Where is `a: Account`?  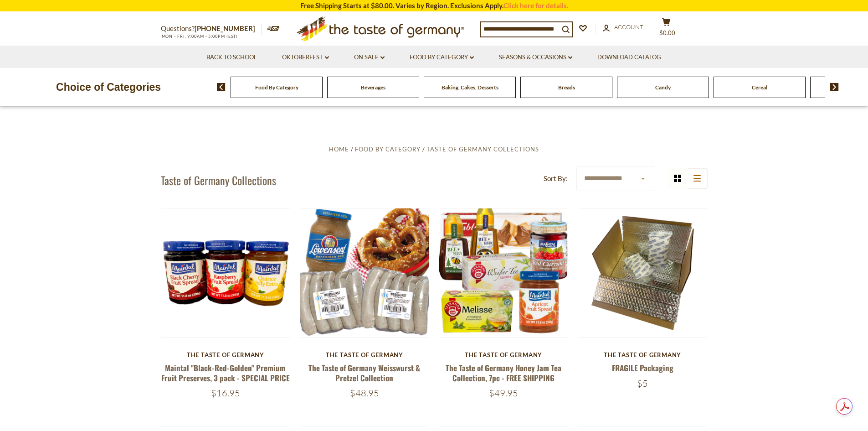
a: Account is located at coordinates (623, 27).